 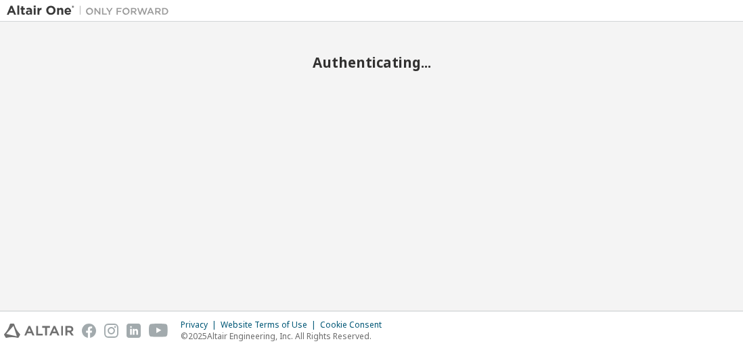 I want to click on img: facebook.svg, so click(x=89, y=330).